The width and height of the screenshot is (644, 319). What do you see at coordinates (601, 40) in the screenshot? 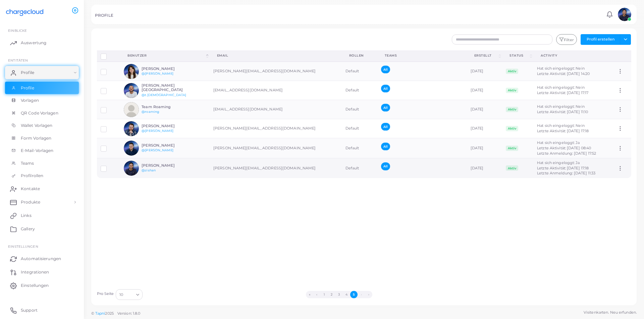
I see `button: Profil erstellen` at bounding box center [601, 40].